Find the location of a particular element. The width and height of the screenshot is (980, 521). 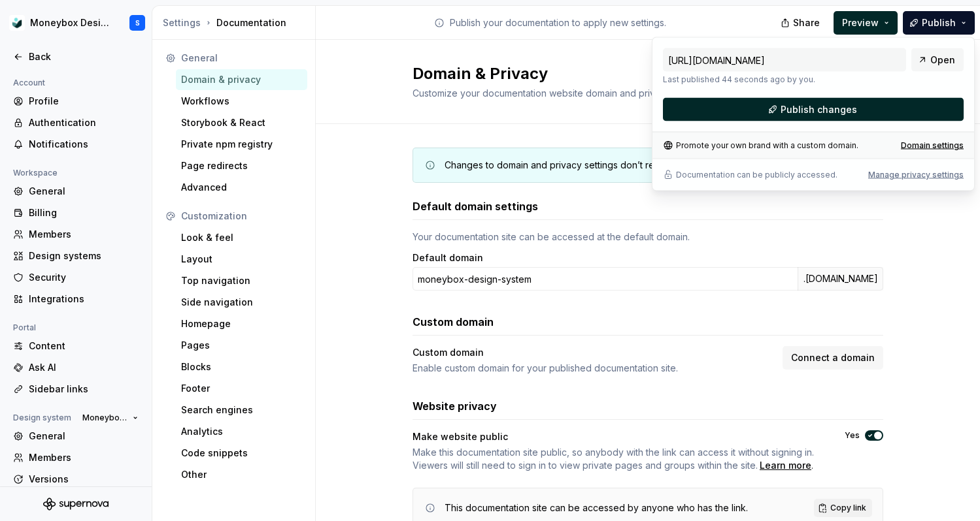

button: Publish changes is located at coordinates (813, 109).